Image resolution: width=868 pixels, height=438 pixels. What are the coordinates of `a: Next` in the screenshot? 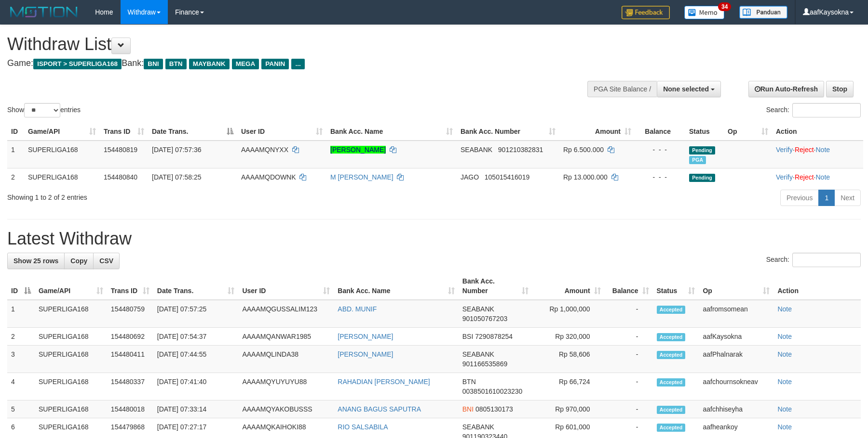 It's located at (847, 198).